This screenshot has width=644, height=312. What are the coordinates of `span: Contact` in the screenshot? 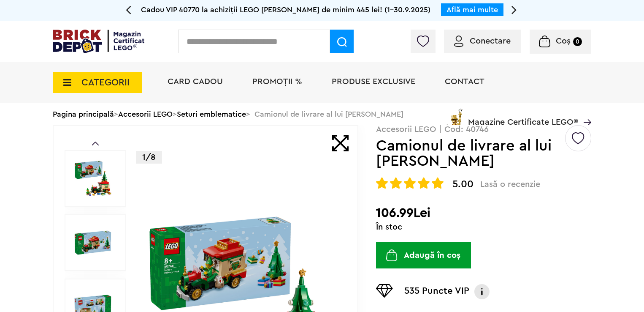 It's located at (465, 82).